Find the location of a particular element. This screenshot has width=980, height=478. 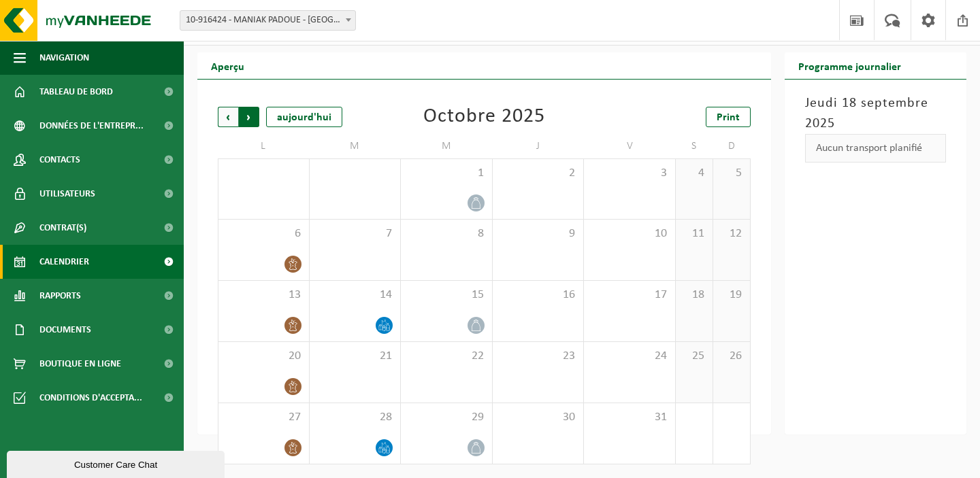

td: V is located at coordinates (629, 146).